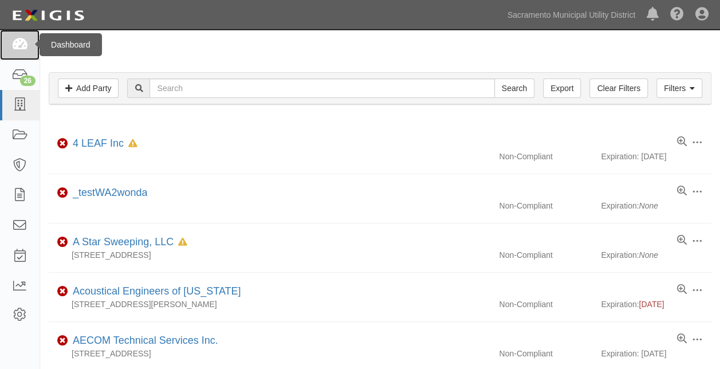 This screenshot has height=369, width=720. I want to click on div: AECOM Technical Services Inc., so click(143, 341).